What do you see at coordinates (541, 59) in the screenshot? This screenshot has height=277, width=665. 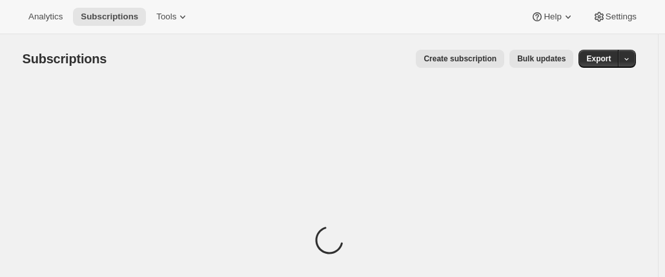 I see `button: Bulk updates` at bounding box center [541, 59].